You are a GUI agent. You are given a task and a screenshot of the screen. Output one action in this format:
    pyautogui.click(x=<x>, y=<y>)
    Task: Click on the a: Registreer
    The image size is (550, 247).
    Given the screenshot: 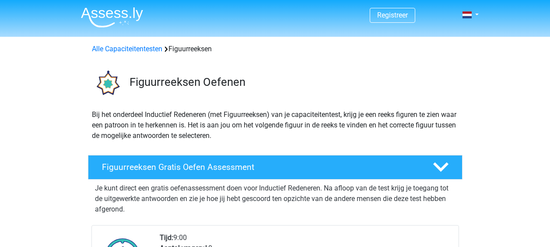 What is the action you would take?
    pyautogui.click(x=392, y=15)
    